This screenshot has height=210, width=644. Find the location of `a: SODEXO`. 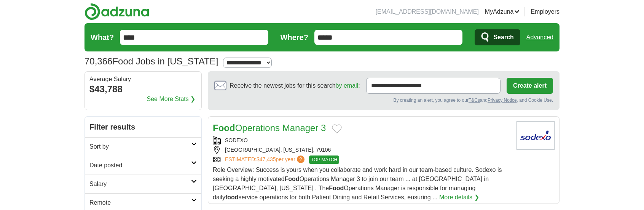

a: SODEXO is located at coordinates (236, 140).